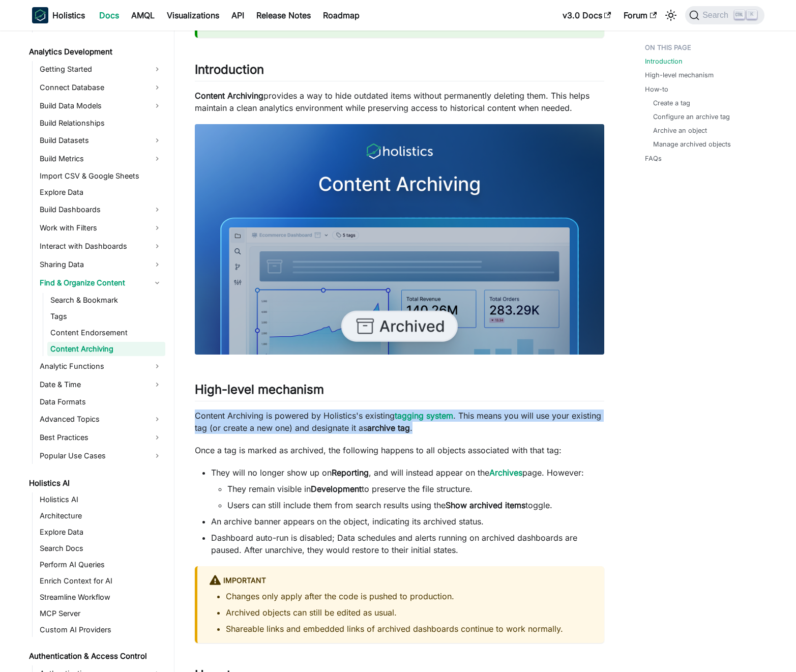 The height and width of the screenshot is (672, 796). What do you see at coordinates (679, 75) in the screenshot?
I see `a: High-level mechanism` at bounding box center [679, 75].